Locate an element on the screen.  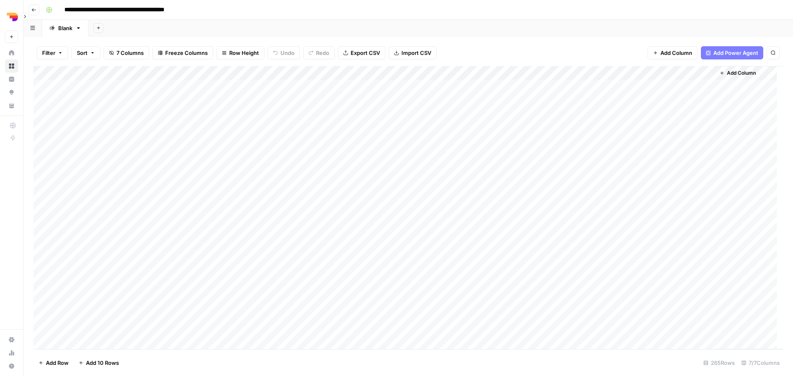
button: Export CSV is located at coordinates (361, 53).